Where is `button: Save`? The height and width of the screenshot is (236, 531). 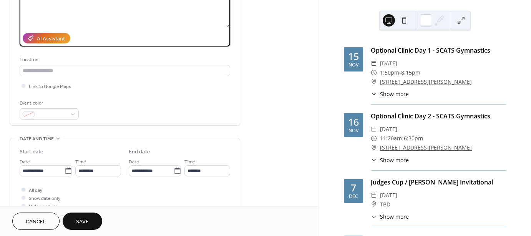
button: Save is located at coordinates (82, 221).